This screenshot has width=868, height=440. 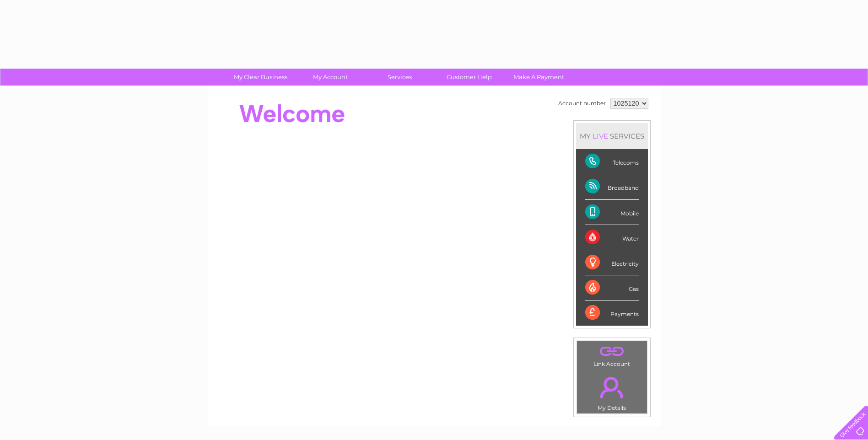 I want to click on a: Services, so click(x=399, y=77).